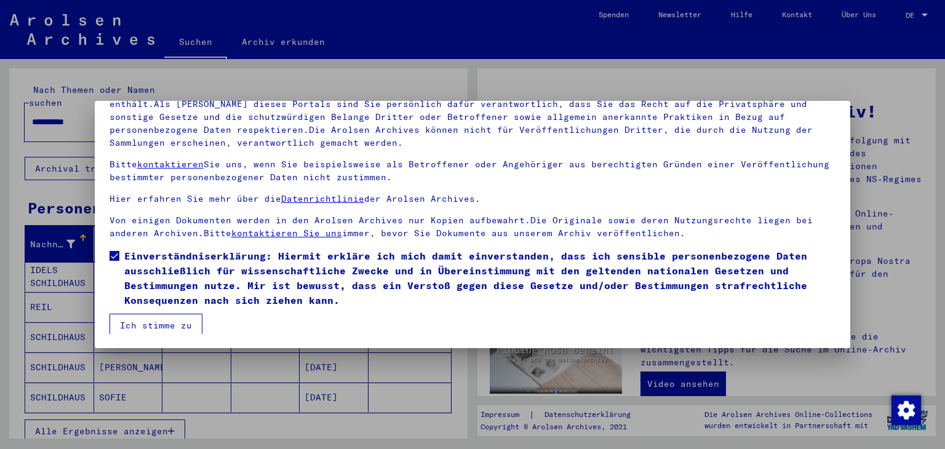 The width and height of the screenshot is (945, 449). Describe the element at coordinates (907, 410) in the screenshot. I see `img: Zustimmung ändern` at that location.